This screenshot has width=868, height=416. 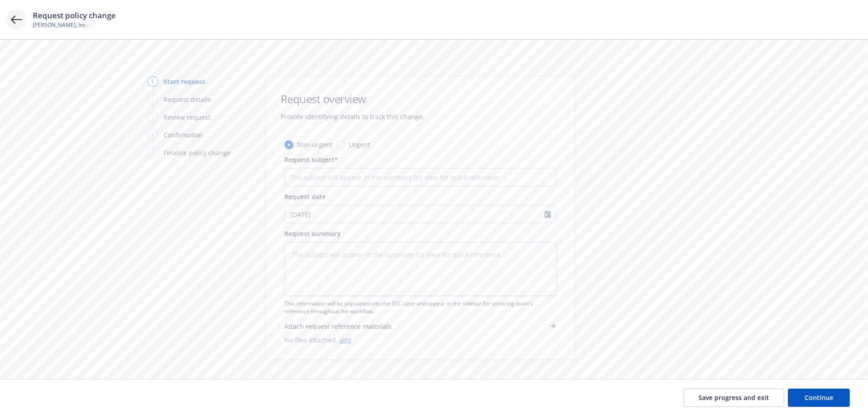 I want to click on span: Request policy change, so click(x=74, y=15).